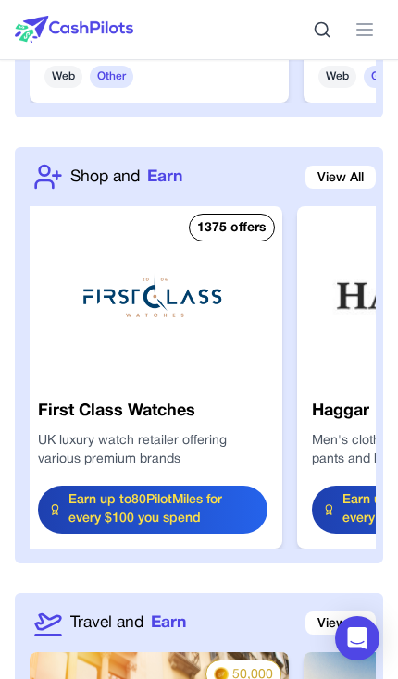 The height and width of the screenshot is (679, 398). Describe the element at coordinates (153, 452) in the screenshot. I see `div: UK luxury watch retailer offering various premium brands` at that location.